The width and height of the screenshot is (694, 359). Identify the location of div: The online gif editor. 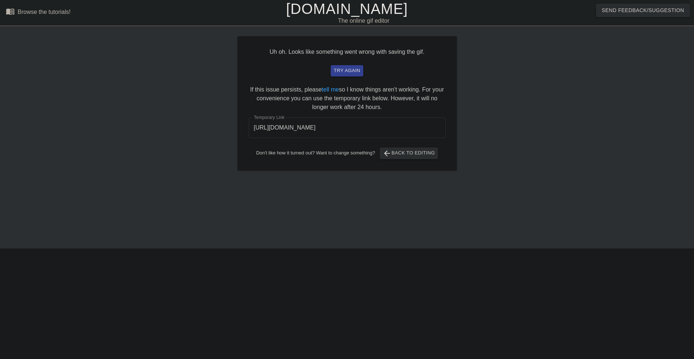
(363, 21).